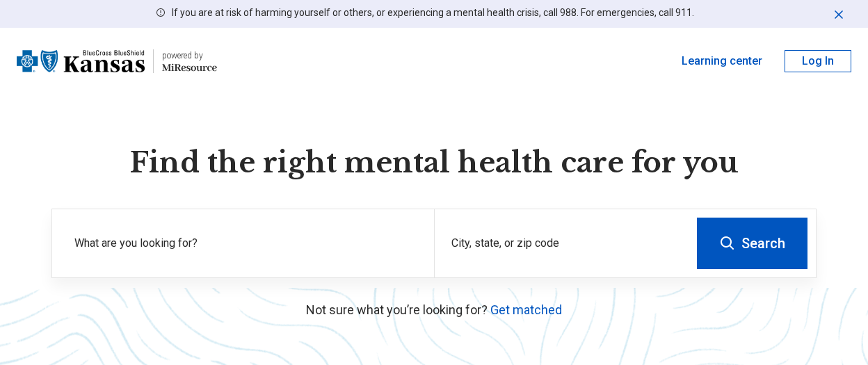  What do you see at coordinates (434, 162) in the screenshot?
I see `h1: Find the right mental health care for you` at bounding box center [434, 162].